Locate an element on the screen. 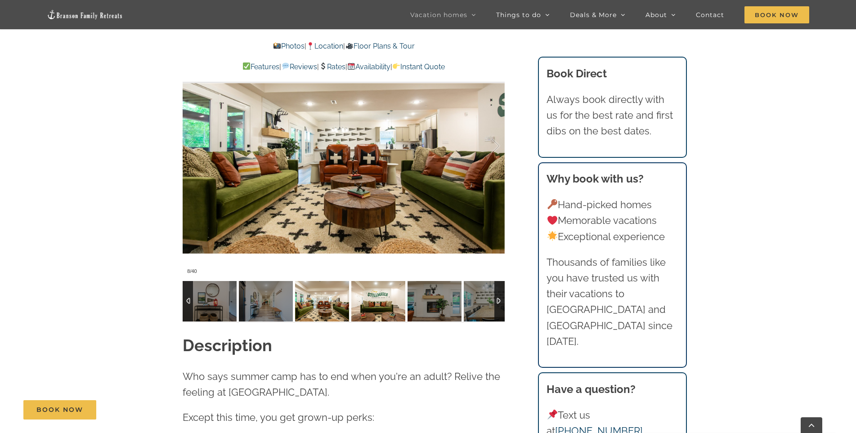  img: Camp-Stillwater-at-Table-Rock-Lake-Branson-Family-Retreats-vacation-home-1006-scaled.jpg-nggid042... is located at coordinates (209, 301).